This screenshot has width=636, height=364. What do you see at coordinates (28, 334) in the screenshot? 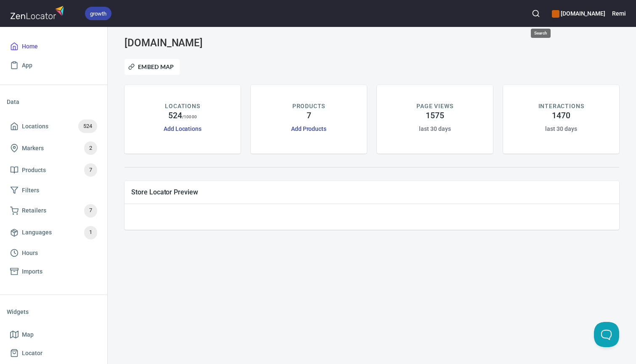
I see `span: Map` at bounding box center [28, 334].